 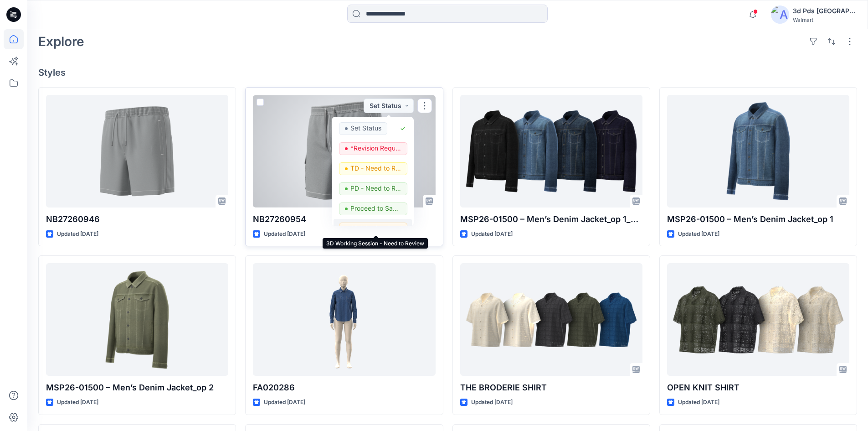 I want to click on p: Proceed to Sample, so click(x=376, y=208).